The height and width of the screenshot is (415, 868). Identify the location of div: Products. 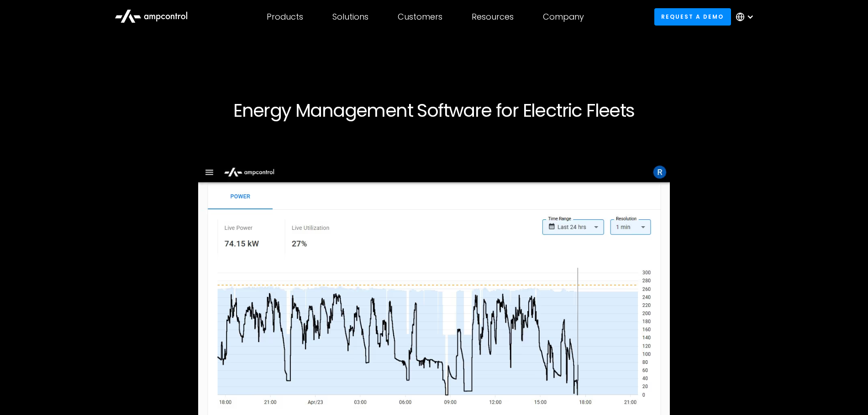
(285, 17).